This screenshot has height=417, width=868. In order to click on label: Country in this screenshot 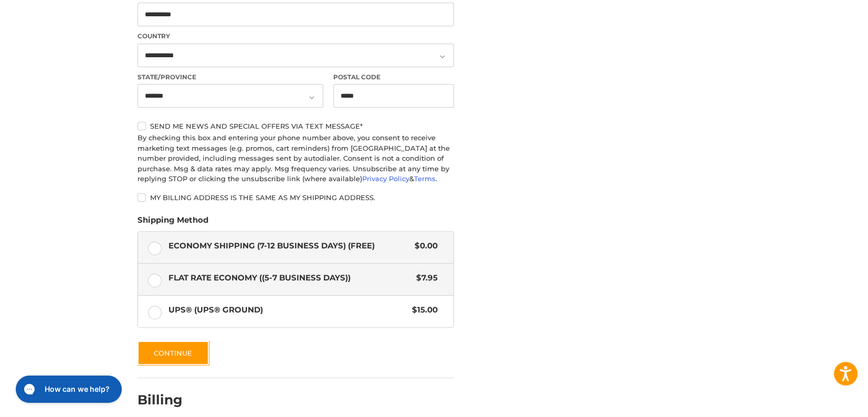, I will do `click(295, 36)`.